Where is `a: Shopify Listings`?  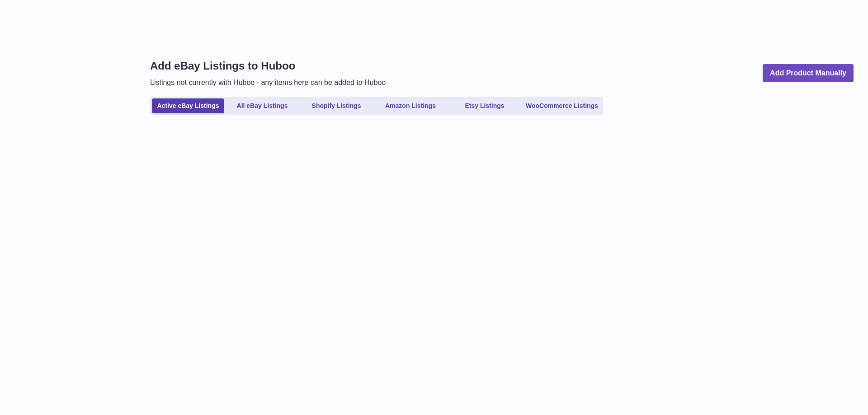
a: Shopify Listings is located at coordinates (336, 106).